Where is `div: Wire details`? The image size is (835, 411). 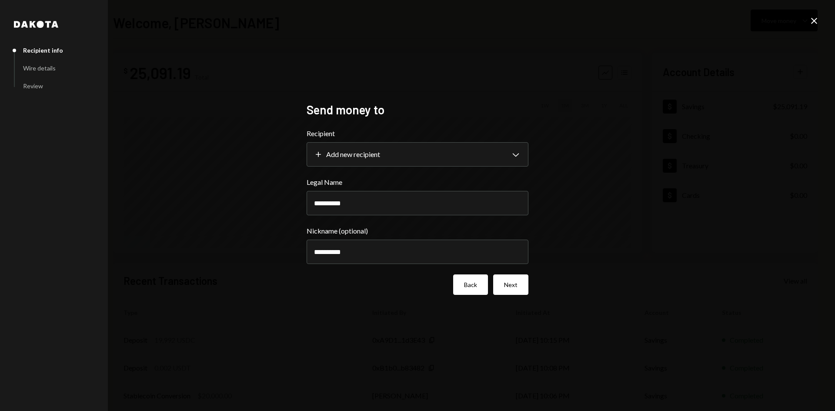 div: Wire details is located at coordinates (39, 68).